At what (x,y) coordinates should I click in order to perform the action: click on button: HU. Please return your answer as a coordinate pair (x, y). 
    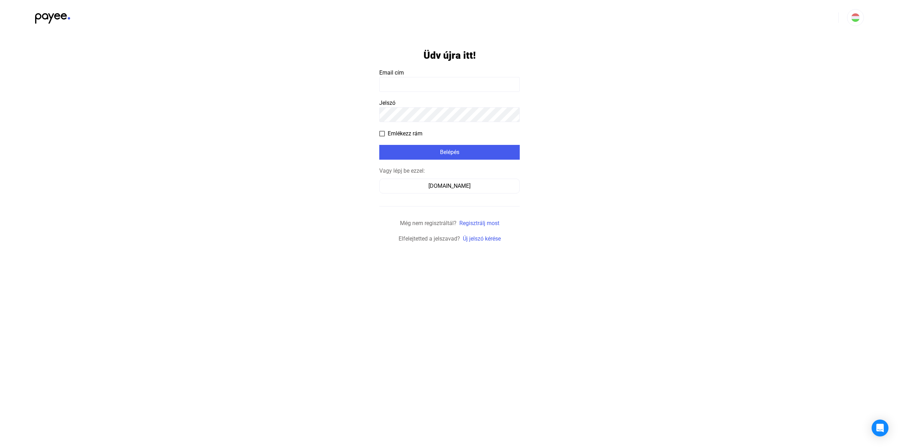
    Looking at the image, I should click on (856, 18).